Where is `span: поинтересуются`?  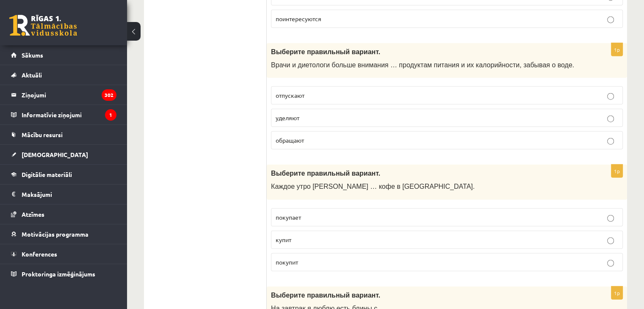
span: поинтересуются is located at coordinates (298, 19).